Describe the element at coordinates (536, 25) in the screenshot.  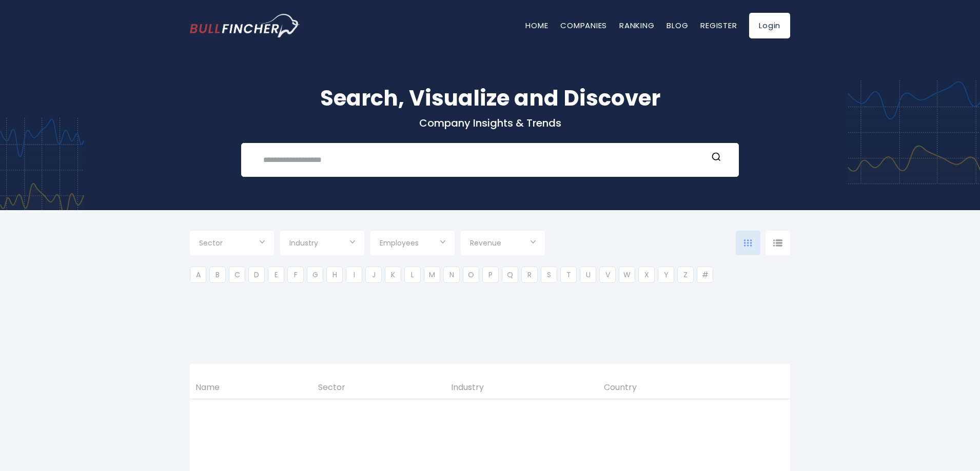
I see `a: Home` at that location.